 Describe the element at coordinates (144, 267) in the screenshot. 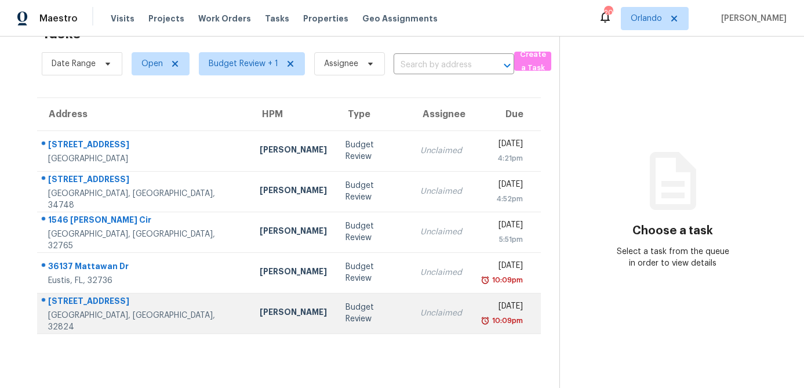

I see `div: 36137 Mattawan Dr` at that location.